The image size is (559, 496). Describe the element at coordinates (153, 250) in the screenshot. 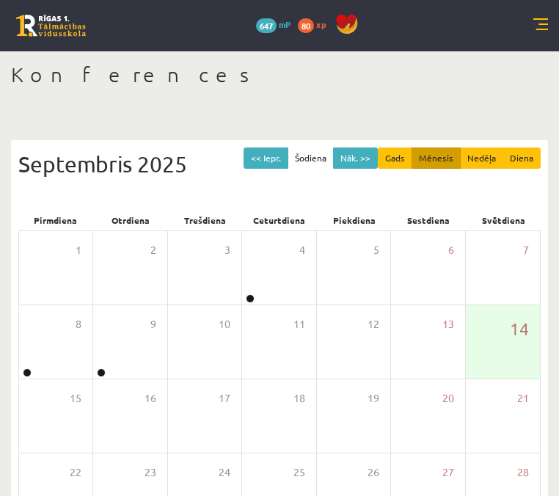

I see `span: 2` at that location.